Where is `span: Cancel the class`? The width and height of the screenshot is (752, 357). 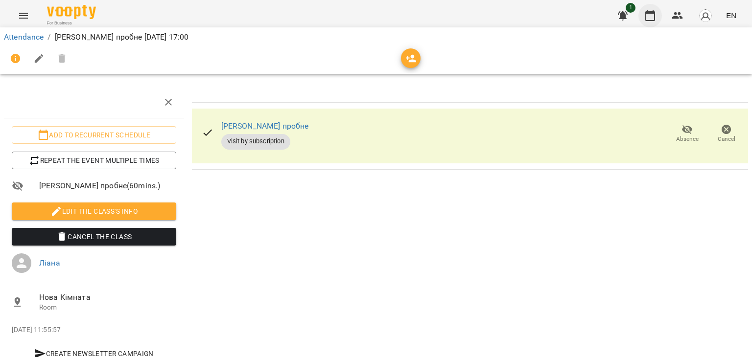
span: Cancel the class is located at coordinates (94, 237).